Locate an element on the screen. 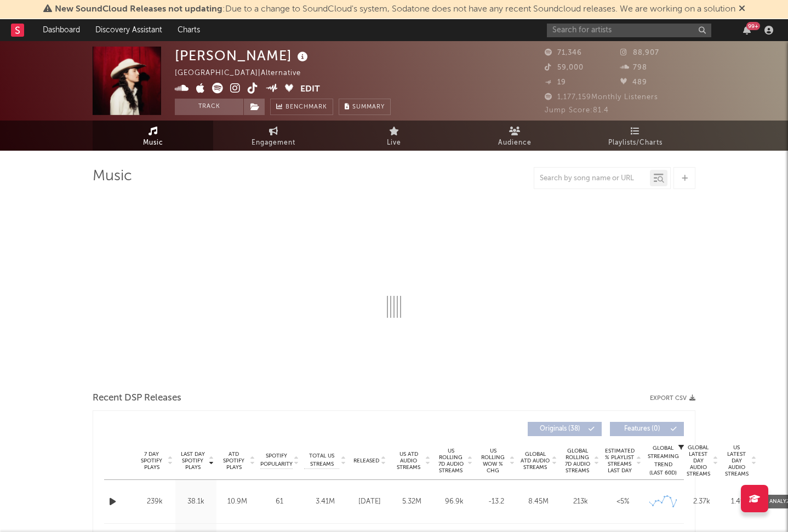 The image size is (788, 532). span: 1,177,159 Monthly Listeners is located at coordinates (601, 97).